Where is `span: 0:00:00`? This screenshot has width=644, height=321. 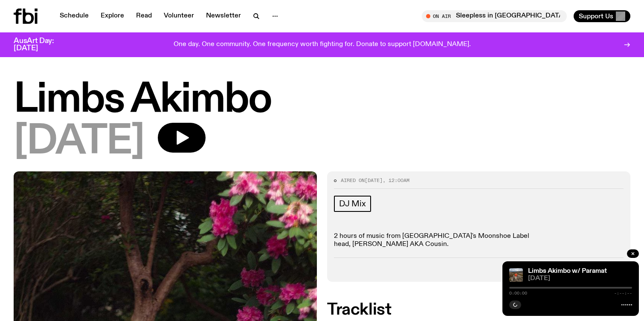 span: 0:00:00 is located at coordinates (518, 293).